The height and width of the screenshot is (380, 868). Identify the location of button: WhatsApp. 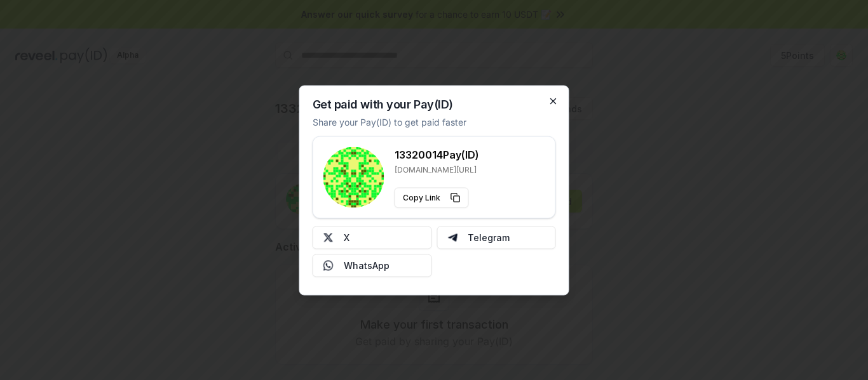
(373, 265).